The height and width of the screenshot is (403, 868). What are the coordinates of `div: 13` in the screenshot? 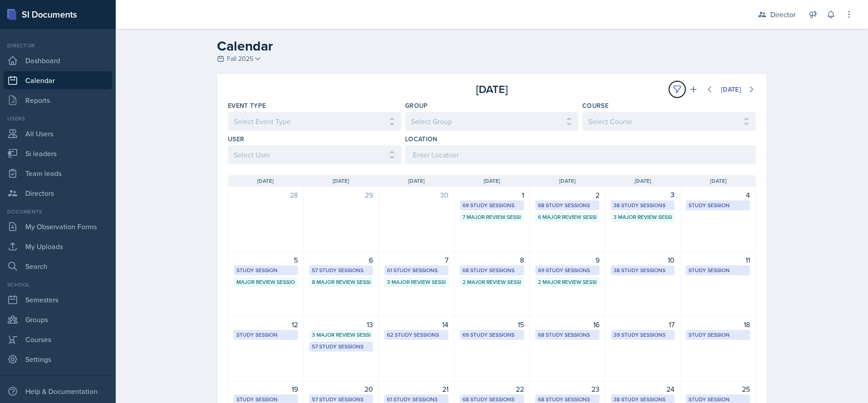 It's located at (342, 325).